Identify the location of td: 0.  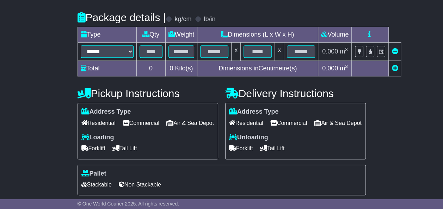
(151, 69).